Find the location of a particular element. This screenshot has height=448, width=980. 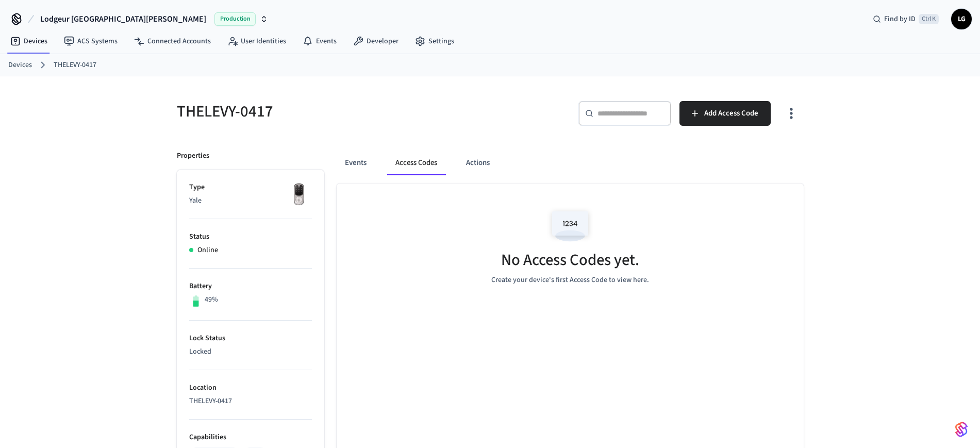

span: Production is located at coordinates (235, 19).